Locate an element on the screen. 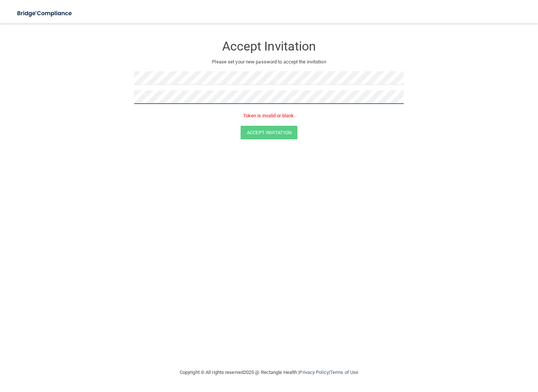 Image resolution: width=538 pixels, height=392 pixels. img: bridge_compliance_login_screen.278c3ca4.svg is located at coordinates (45, 13).